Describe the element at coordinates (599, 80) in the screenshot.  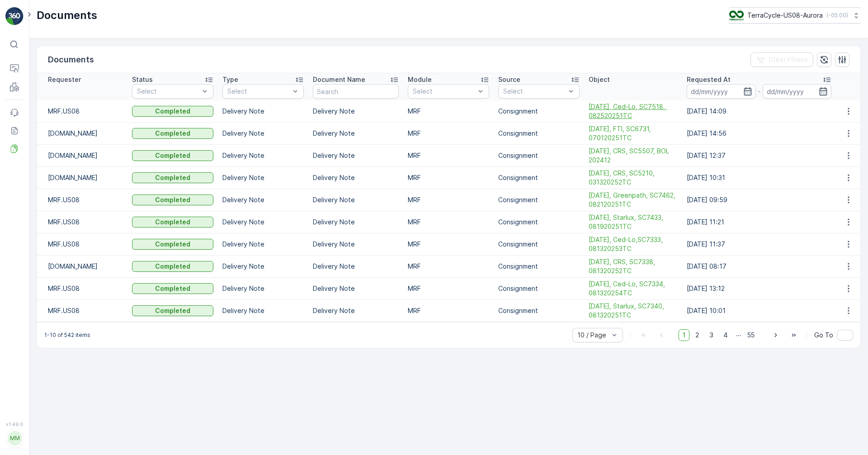
I see `p: Object` at that location.